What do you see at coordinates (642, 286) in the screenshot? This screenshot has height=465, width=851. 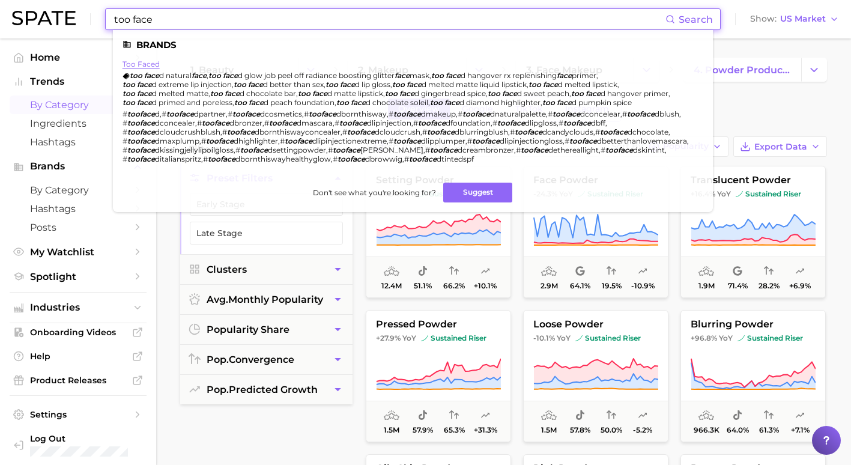 I see `span: -10.9%` at bounding box center [642, 286].